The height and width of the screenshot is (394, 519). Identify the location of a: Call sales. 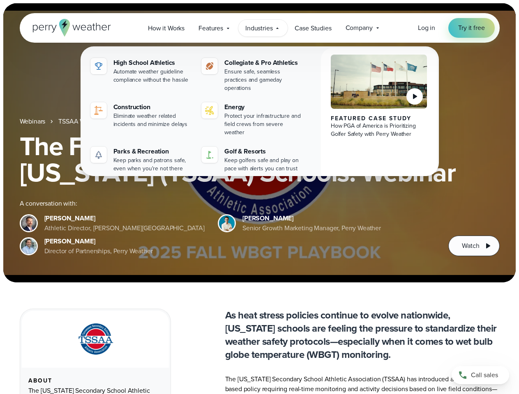
(480, 375).